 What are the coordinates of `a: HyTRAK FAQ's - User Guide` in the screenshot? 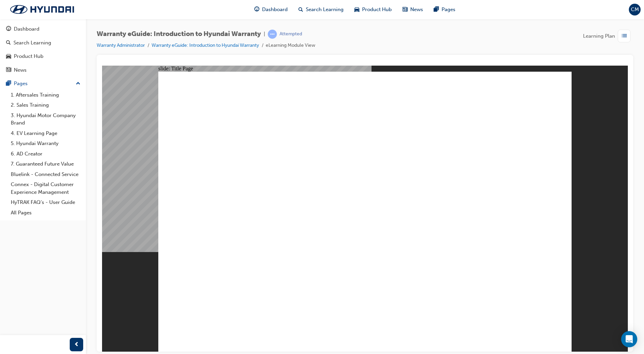 It's located at (45, 202).